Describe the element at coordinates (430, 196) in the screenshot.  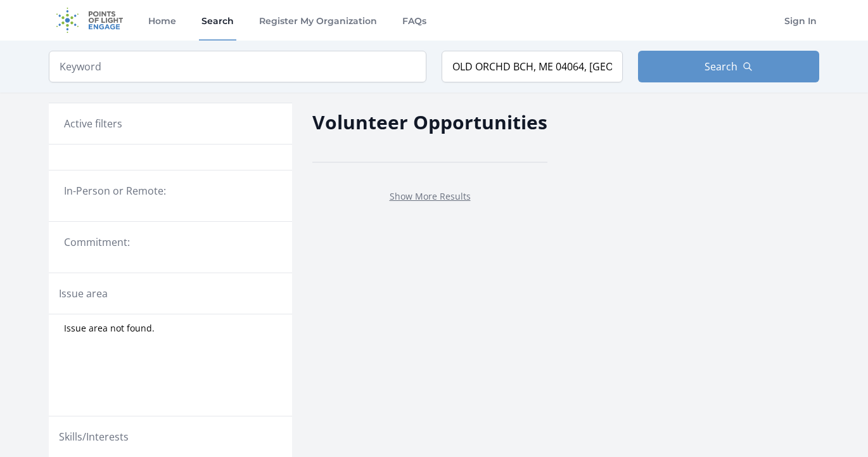
I see `a: Show More Results` at that location.